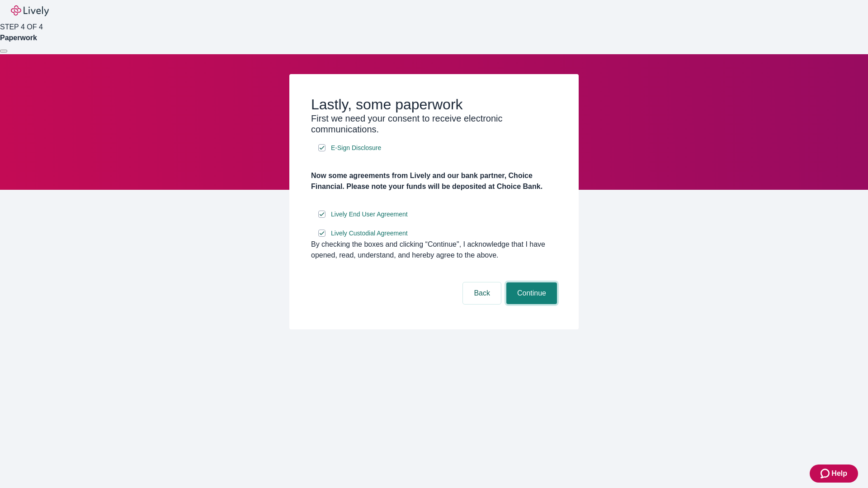 This screenshot has width=868, height=488. I want to click on svg: Zendesk support icon, so click(826, 474).